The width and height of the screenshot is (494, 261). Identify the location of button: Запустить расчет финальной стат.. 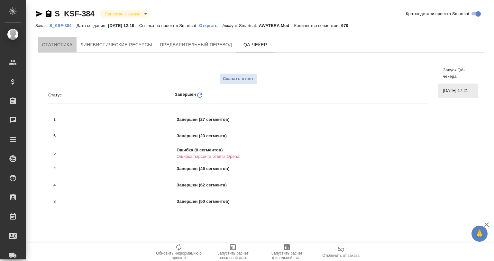
(287, 252).